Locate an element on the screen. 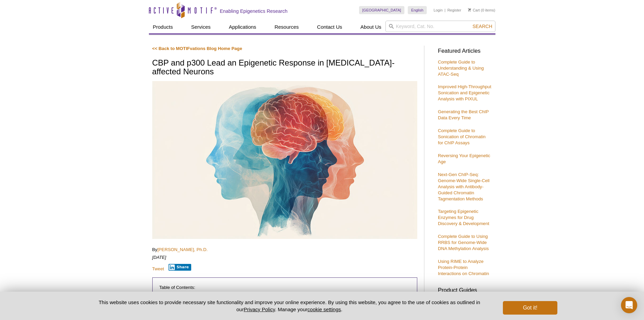  a: Complete Guide to Understanding & Using ATAC-Seq is located at coordinates (461, 68).